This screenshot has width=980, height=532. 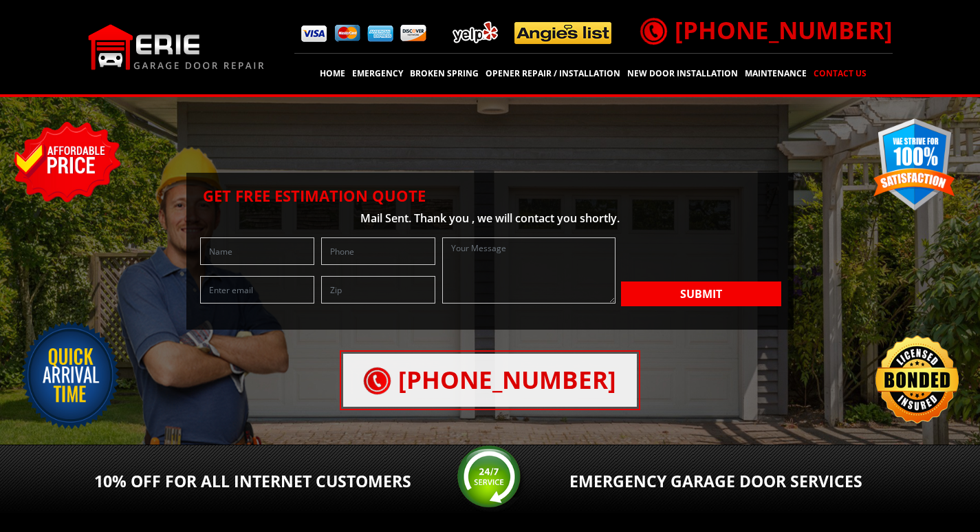 What do you see at coordinates (332, 73) in the screenshot?
I see `a: Home` at bounding box center [332, 73].